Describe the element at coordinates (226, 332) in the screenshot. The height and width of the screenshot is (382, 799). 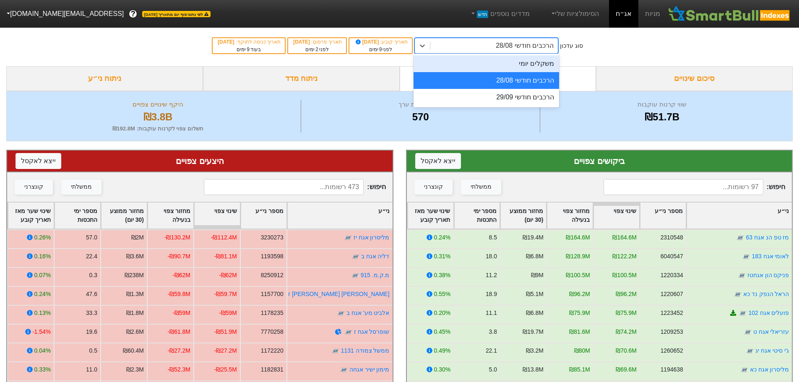
I see `div: -₪51.9M` at that location.